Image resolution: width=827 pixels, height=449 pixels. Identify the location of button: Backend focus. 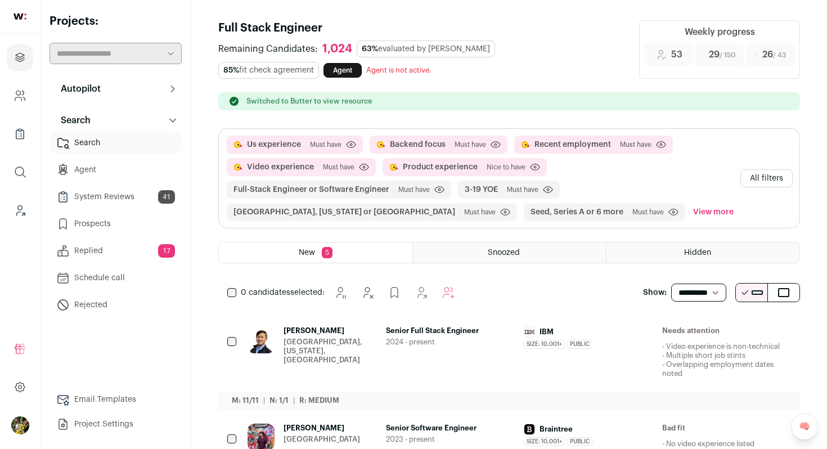
(417, 145).